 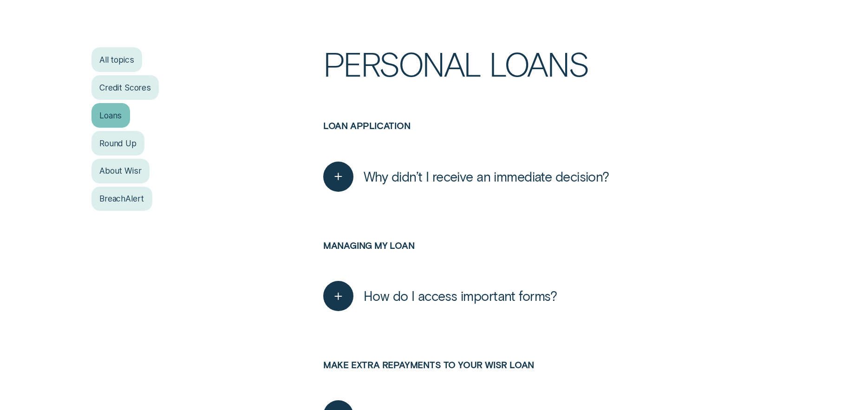 I want to click on div: All topics, so click(x=117, y=59).